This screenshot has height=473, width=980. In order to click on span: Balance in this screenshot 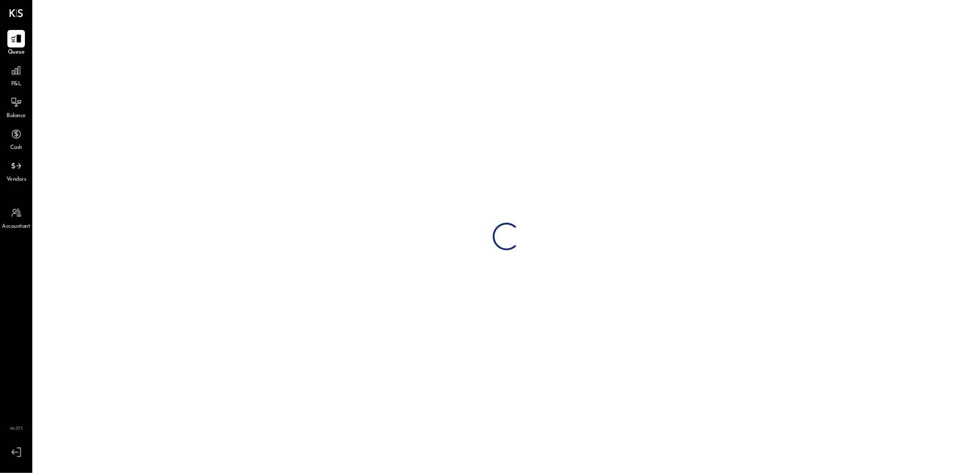, I will do `click(16, 116)`.